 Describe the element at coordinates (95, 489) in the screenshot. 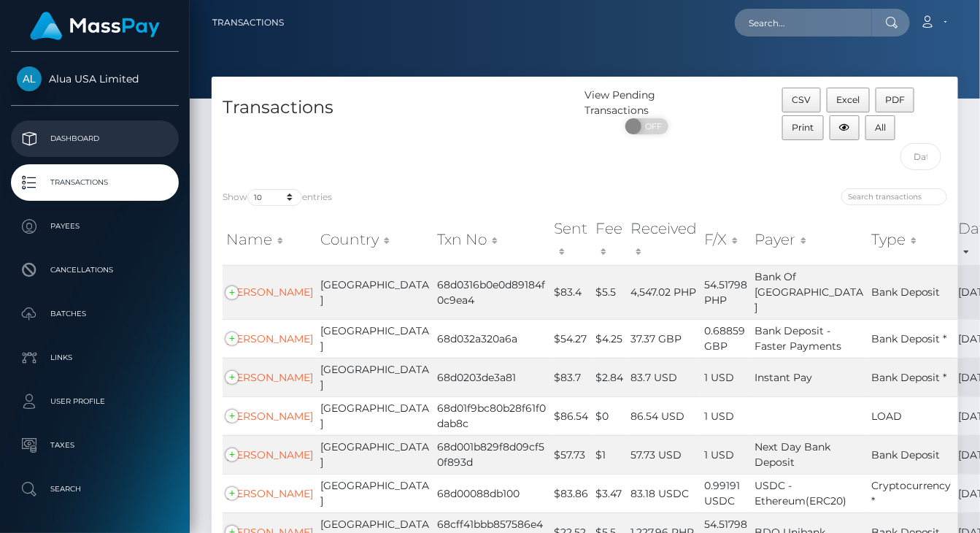

I see `p: Search` at that location.